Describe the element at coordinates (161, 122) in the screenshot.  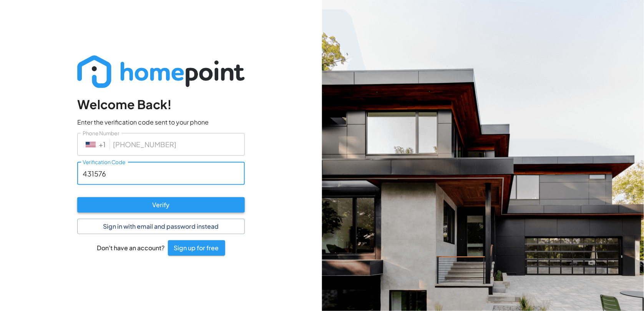
I see `p: Enter the verification code sent to your phone` at that location.